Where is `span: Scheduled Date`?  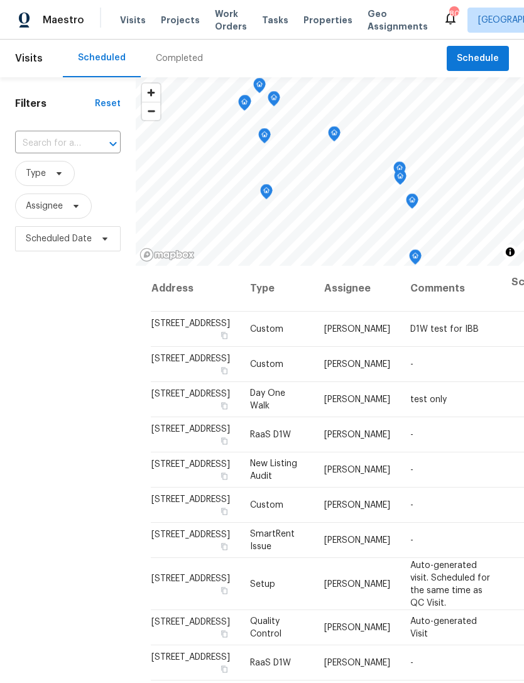
span: Scheduled Date is located at coordinates (58, 239).